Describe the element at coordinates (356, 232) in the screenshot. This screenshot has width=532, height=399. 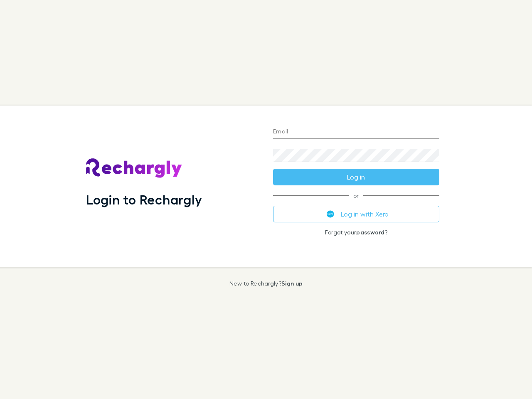
I see `p: Forgot your ?` at that location.